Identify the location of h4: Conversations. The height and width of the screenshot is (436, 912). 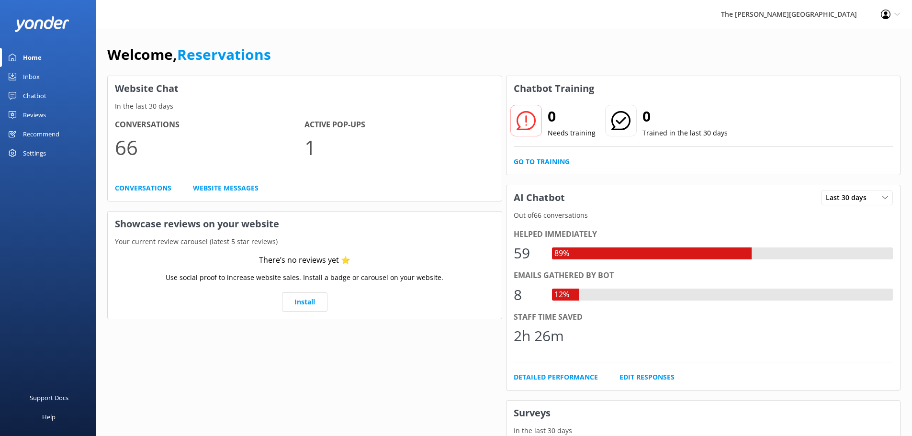
(210, 125).